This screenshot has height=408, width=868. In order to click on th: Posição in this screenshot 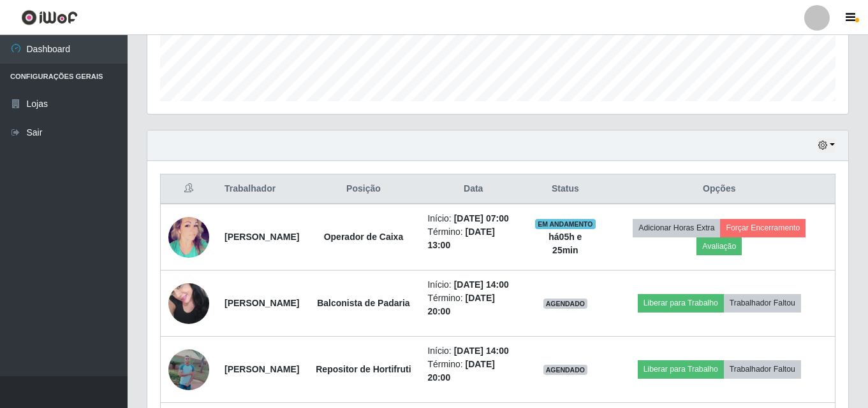, I will do `click(363, 189)`.